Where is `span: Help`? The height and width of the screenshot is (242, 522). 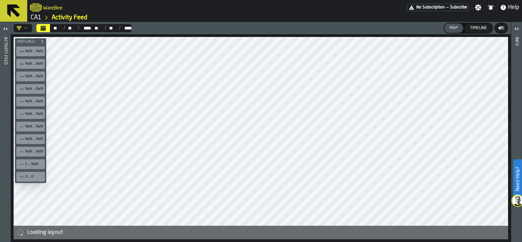
span: Help is located at coordinates (513, 7).